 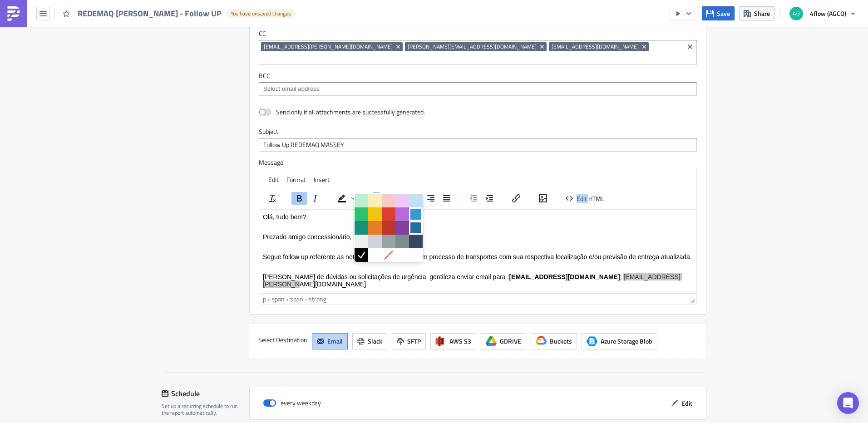 What do you see at coordinates (296, 179) in the screenshot?
I see `span: Format` at bounding box center [296, 179].